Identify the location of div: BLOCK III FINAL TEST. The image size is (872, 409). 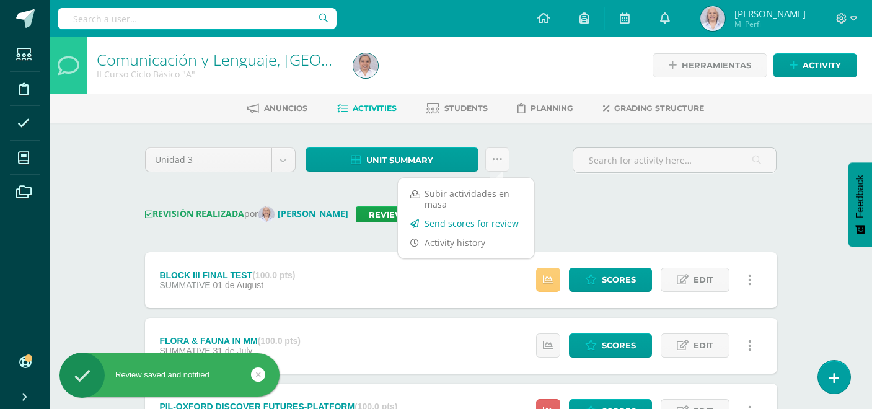
(227, 275).